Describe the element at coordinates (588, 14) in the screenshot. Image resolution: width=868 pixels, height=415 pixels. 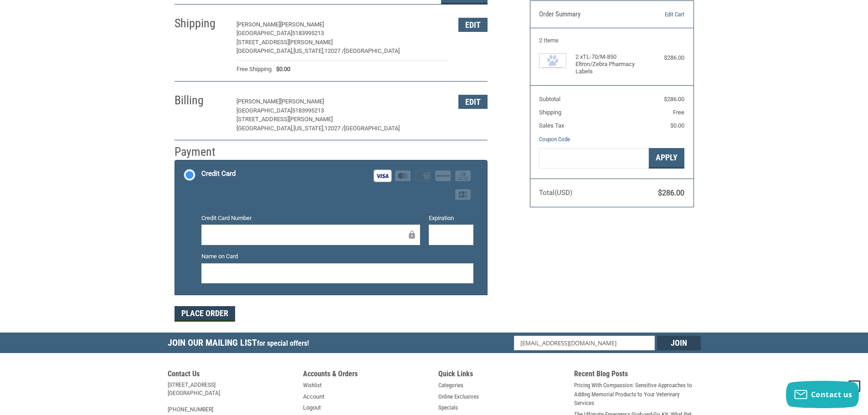
I see `h3: Order Summary` at that location.